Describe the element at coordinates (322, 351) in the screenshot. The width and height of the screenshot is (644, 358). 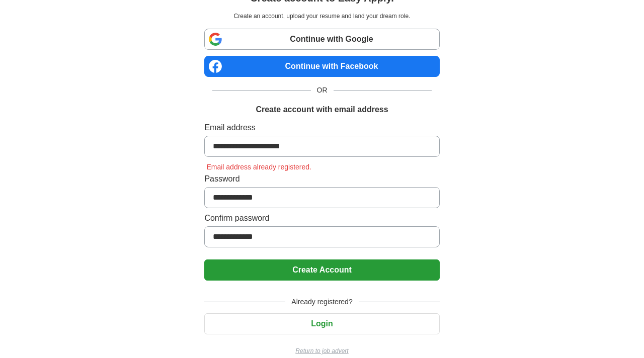
I see `a: Return to job advert` at that location.